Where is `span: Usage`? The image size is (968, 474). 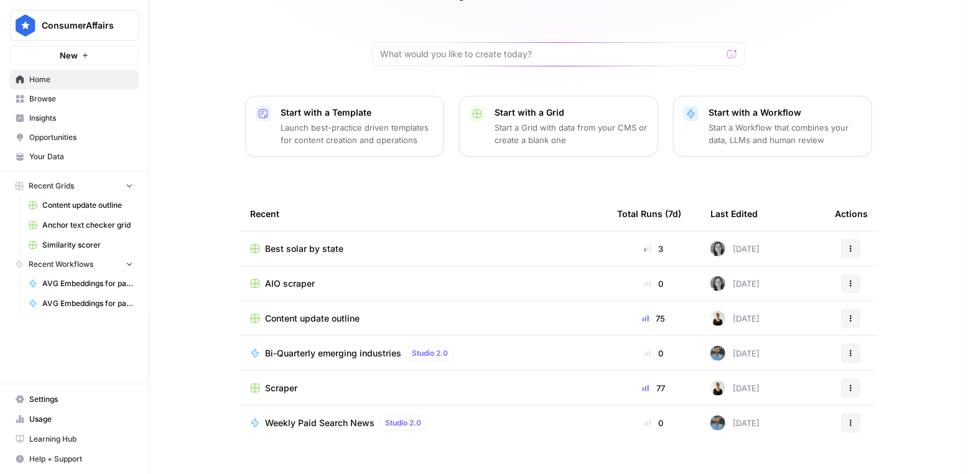 span: Usage is located at coordinates (81, 419).